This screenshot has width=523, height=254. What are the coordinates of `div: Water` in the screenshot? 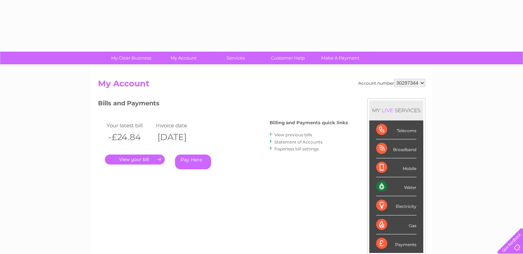 It's located at (396, 186).